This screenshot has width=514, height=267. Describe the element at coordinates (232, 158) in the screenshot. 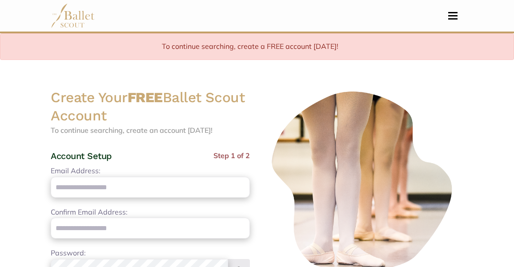

I see `span: Step 1 of 2` at that location.